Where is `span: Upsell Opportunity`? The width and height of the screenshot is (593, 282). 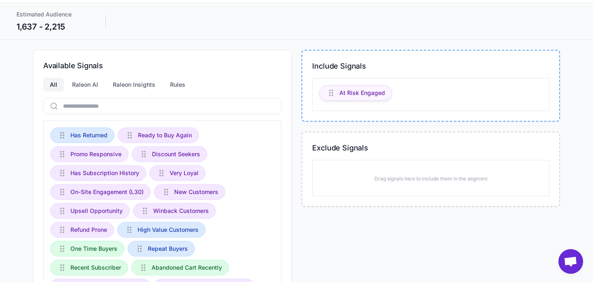
span: Upsell Opportunity is located at coordinates (96, 211).